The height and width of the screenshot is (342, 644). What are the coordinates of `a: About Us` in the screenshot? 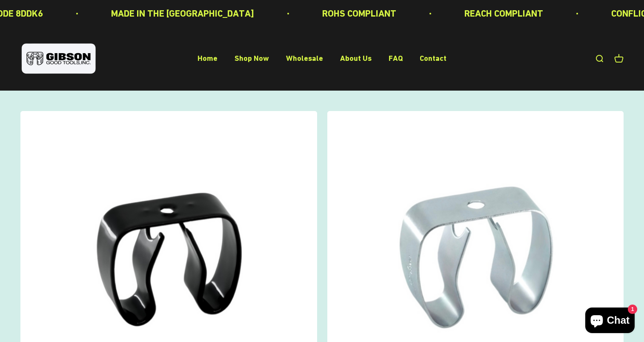 It's located at (356, 58).